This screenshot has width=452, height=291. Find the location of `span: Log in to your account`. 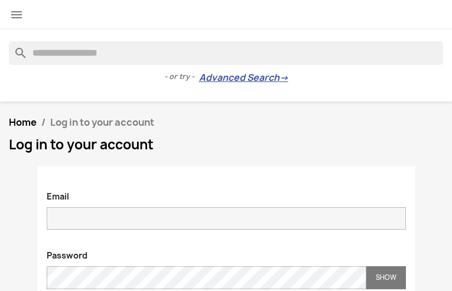

span: Log in to your account is located at coordinates (102, 122).